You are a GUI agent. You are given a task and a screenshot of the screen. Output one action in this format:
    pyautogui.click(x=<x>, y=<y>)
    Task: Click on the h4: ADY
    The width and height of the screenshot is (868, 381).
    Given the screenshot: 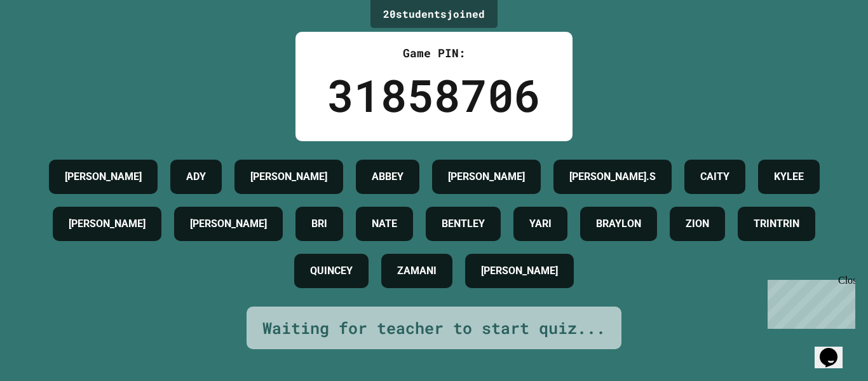 What is the action you would take?
    pyautogui.click(x=195, y=177)
    